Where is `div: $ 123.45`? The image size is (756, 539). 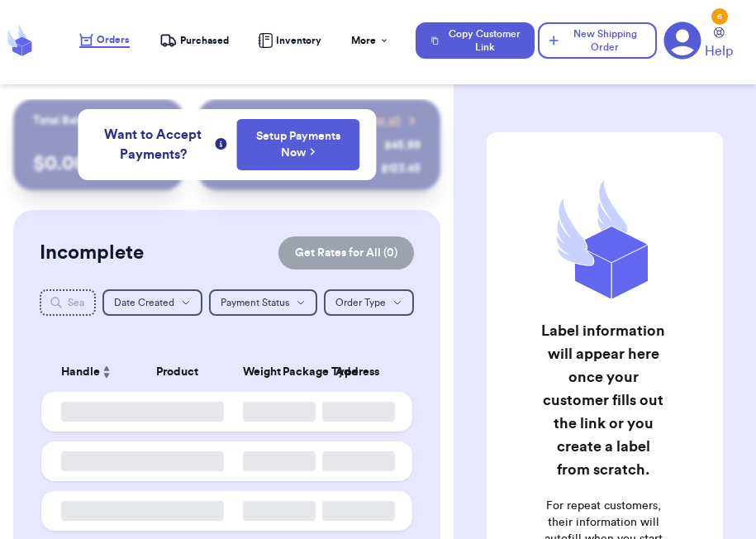
div: $ 123.45 is located at coordinates (401, 169).